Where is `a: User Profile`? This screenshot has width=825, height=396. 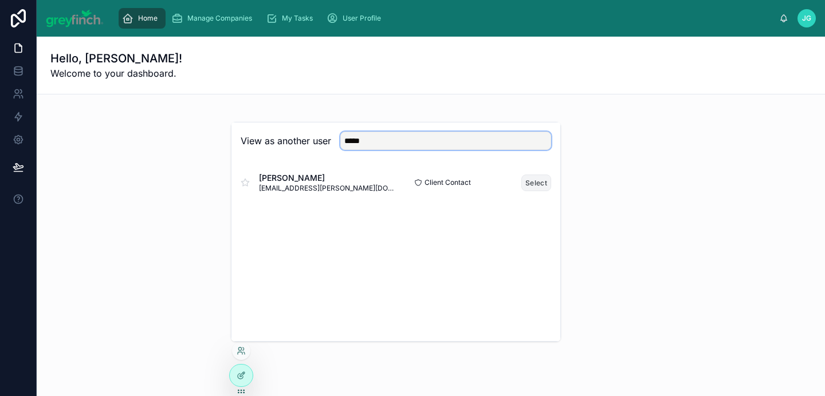
a: User Profile is located at coordinates (356, 18).